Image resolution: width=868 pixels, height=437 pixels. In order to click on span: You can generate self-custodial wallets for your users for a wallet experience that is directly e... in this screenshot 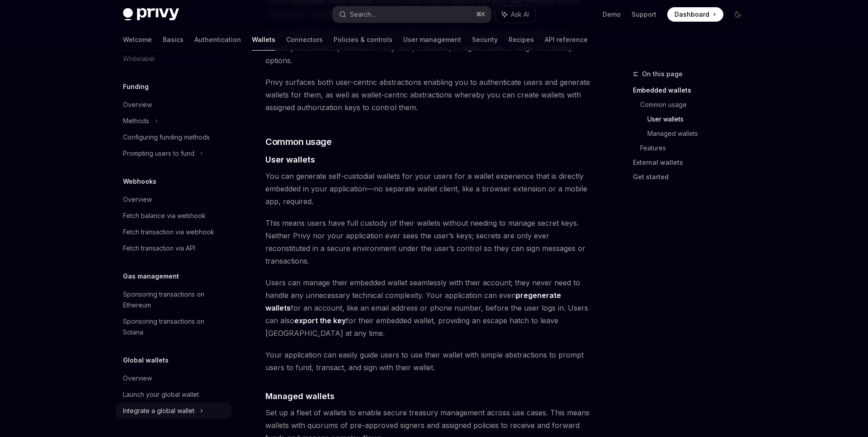, I will do `click(428, 189)`.